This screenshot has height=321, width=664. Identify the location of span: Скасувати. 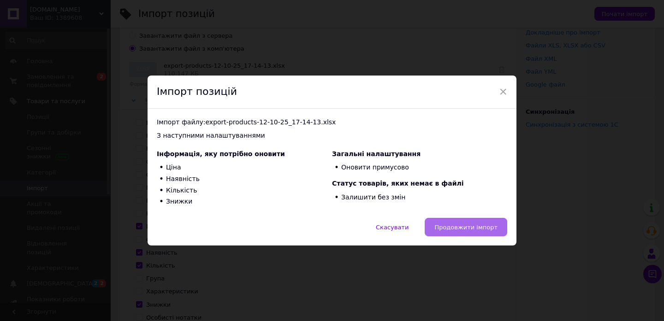
(392, 227).